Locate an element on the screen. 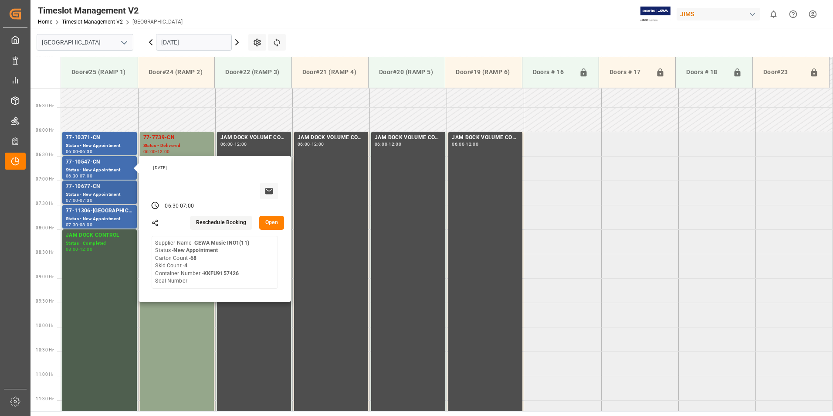 The width and height of the screenshot is (833, 416). div: Door#19 (RAMP 6) is located at coordinates (483, 72).